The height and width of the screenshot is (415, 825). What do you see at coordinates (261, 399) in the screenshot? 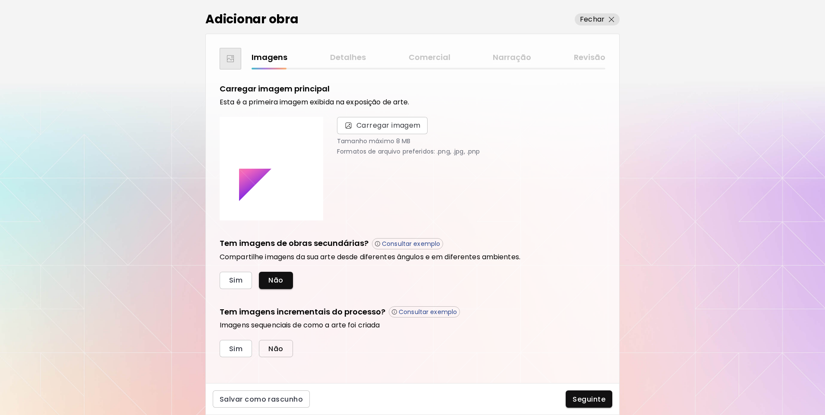
I see `button: Salvar como rascunho` at bounding box center [261, 399].